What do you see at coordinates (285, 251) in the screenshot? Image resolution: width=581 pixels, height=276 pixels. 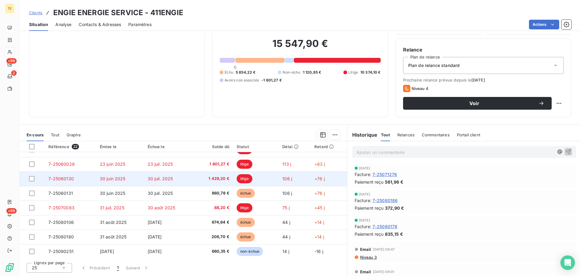 I see `span: 14 j` at bounding box center [285, 251].